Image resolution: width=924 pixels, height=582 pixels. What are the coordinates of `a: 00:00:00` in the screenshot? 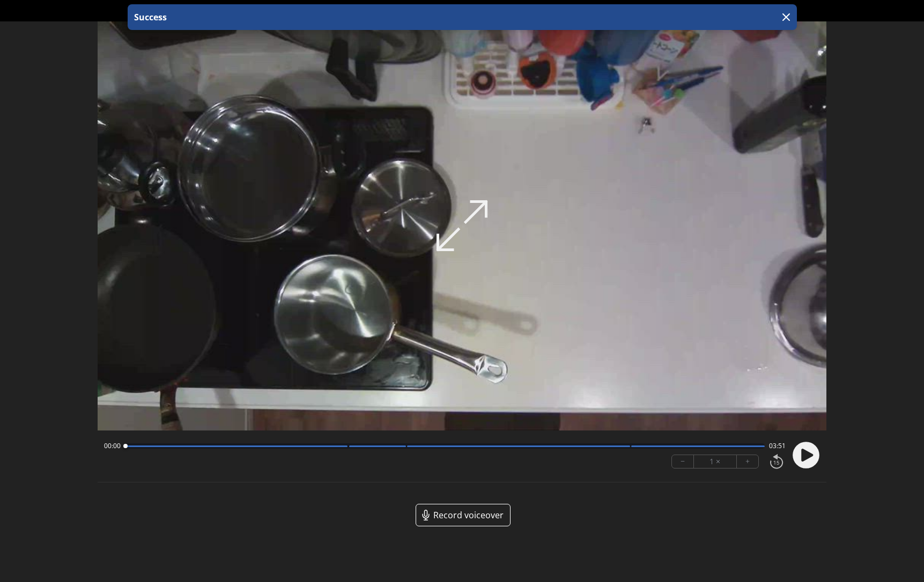 It's located at (462, 11).